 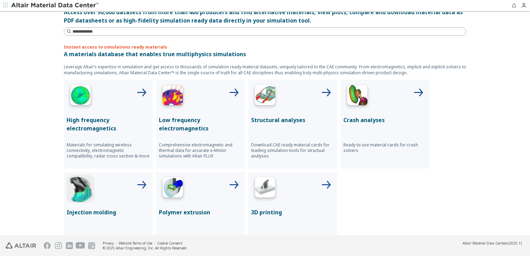 What do you see at coordinates (293, 212) in the screenshot?
I see `p: 3D printing` at bounding box center [293, 212].